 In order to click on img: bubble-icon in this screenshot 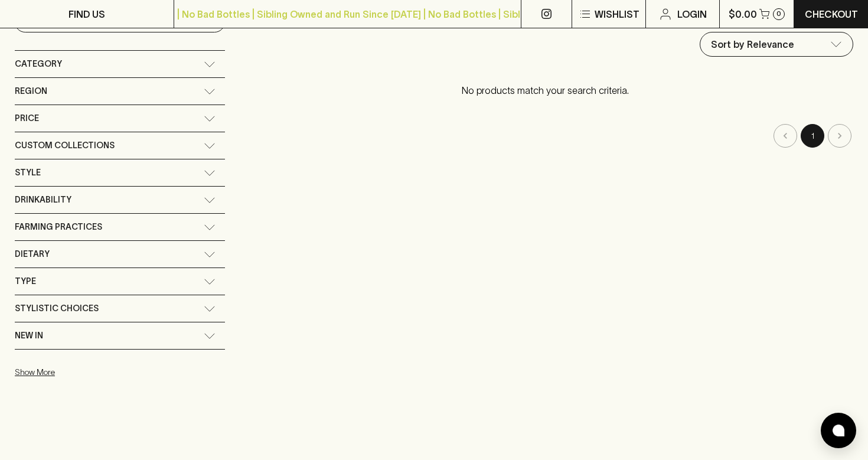, I will do `click(838, 430)`.